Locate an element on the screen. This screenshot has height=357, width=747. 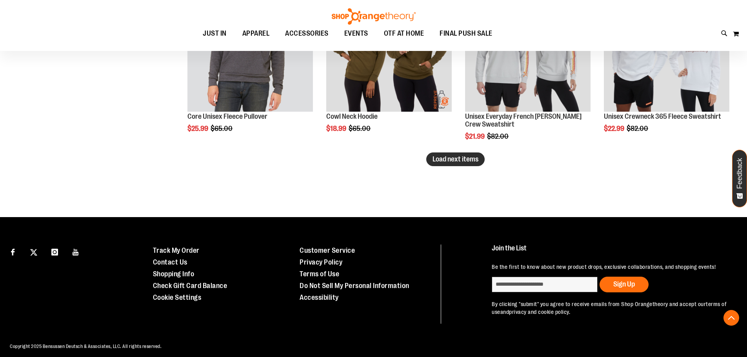
span: JUST IN is located at coordinates (215, 33).